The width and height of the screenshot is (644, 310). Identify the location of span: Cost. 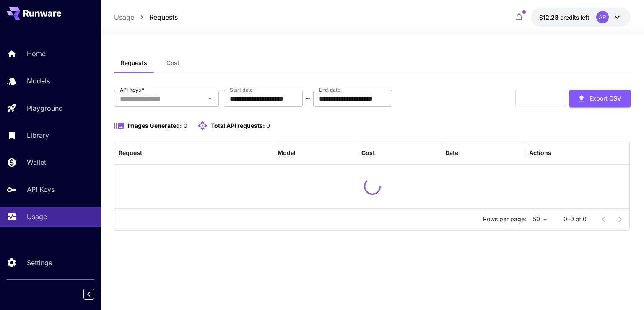
(173, 63).